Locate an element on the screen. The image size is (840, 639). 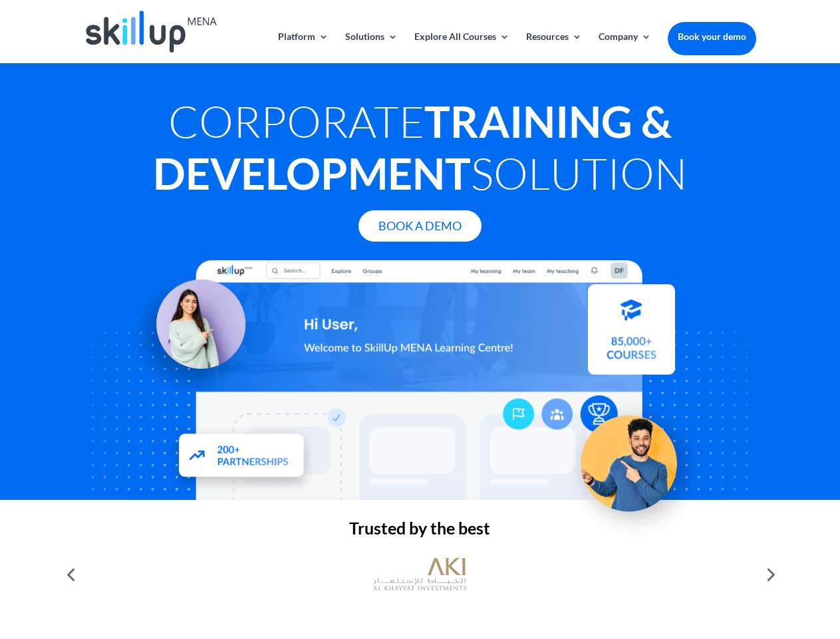
img: Partners - SkillUp Mena is located at coordinates (242, 456).